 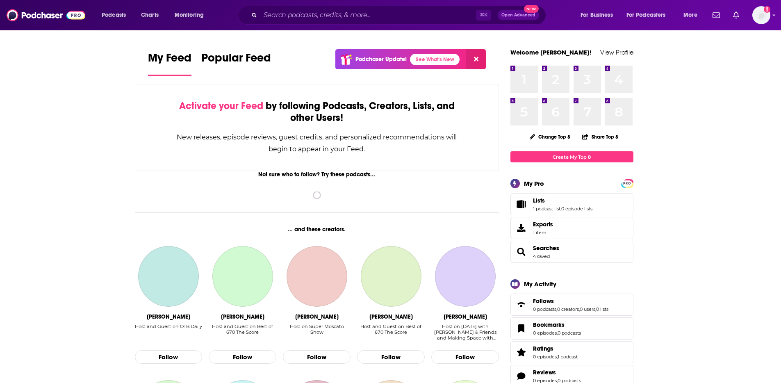 What do you see at coordinates (534, 183) in the screenshot?
I see `div: My Pro` at bounding box center [534, 183].